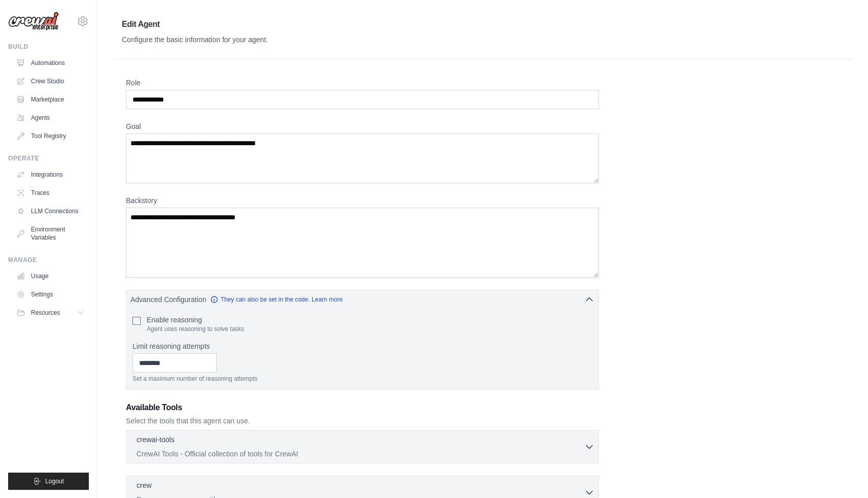 The height and width of the screenshot is (498, 868). I want to click on div: Build, so click(48, 47).